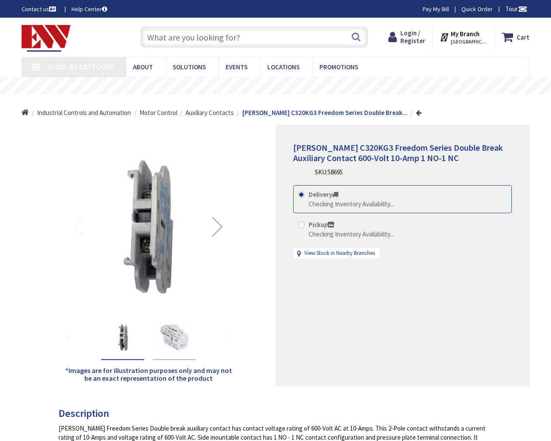  Describe the element at coordinates (335, 172) in the screenshot. I see `span: 58695` at that location.